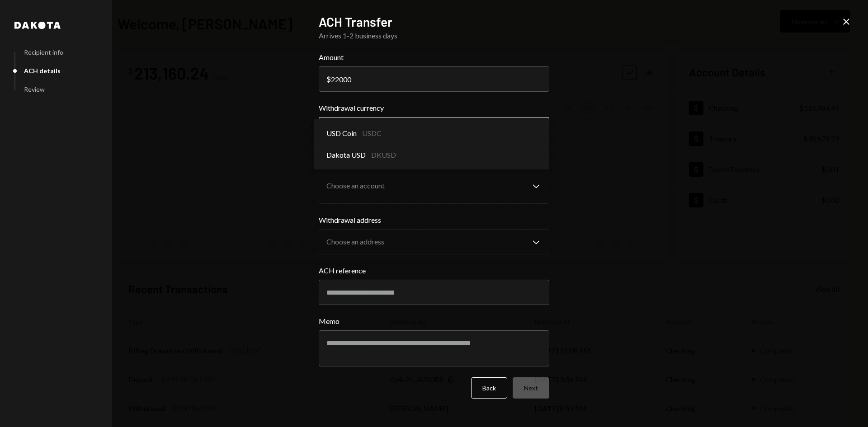  I want to click on span: Dakota USD, so click(346, 155).